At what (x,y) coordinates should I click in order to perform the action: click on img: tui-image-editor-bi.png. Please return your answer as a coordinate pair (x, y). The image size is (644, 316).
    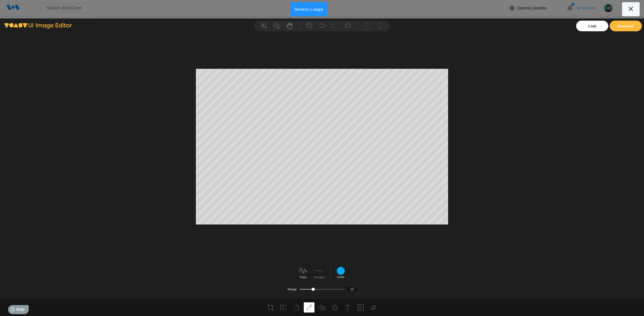
    Looking at the image, I should click on (38, 26).